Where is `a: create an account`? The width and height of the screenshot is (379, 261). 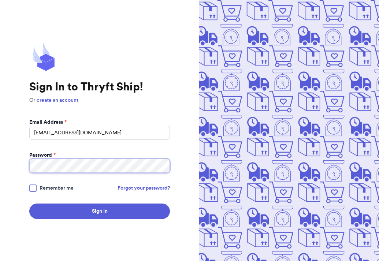 a: create an account is located at coordinates (58, 100).